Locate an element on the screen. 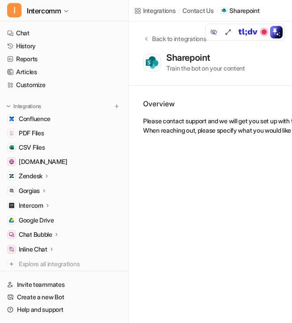 The height and width of the screenshot is (323, 292). img: Sharepoint icon is located at coordinates (224, 11).